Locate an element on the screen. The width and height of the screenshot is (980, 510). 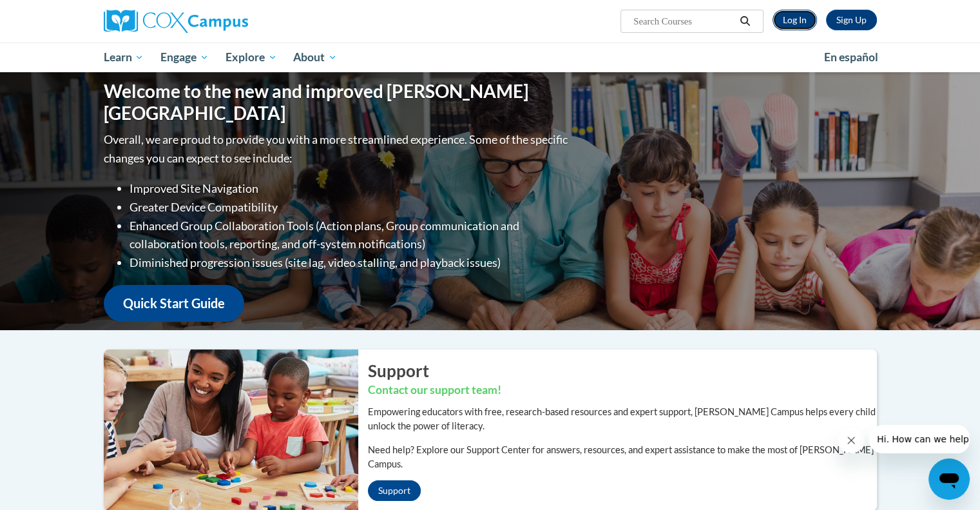
button: Search is located at coordinates (745, 21).